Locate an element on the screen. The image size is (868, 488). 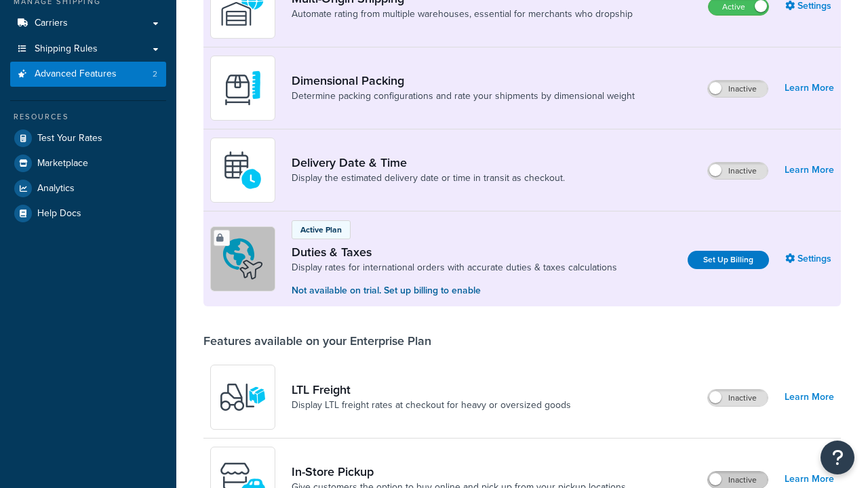
span: 2 is located at coordinates (154, 74).